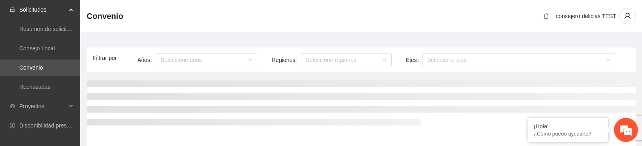  Describe the element at coordinates (88, 46) in the screenshot. I see `div: Chatee con nosotros ahora` at that location.